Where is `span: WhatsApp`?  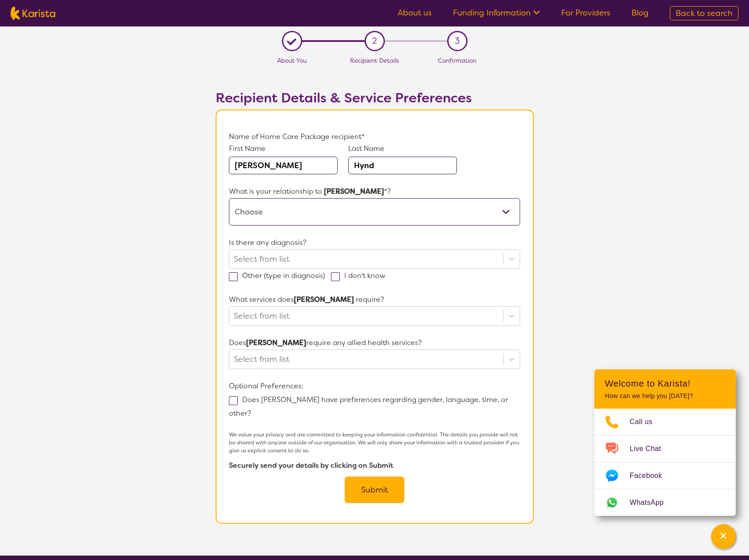
span: WhatsApp is located at coordinates (652, 503).